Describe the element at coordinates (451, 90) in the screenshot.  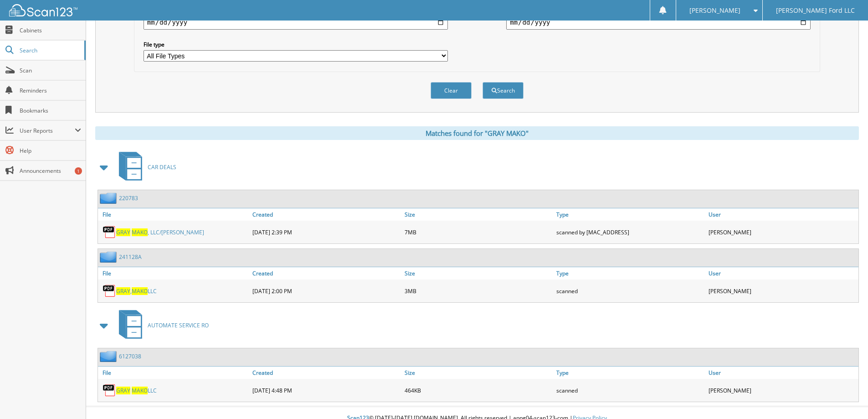
I see `button: Clear` at that location.